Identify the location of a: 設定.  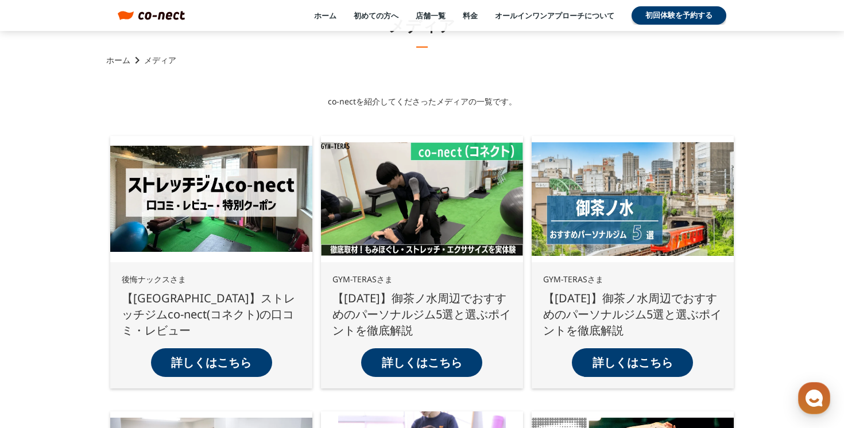
(184, 347).